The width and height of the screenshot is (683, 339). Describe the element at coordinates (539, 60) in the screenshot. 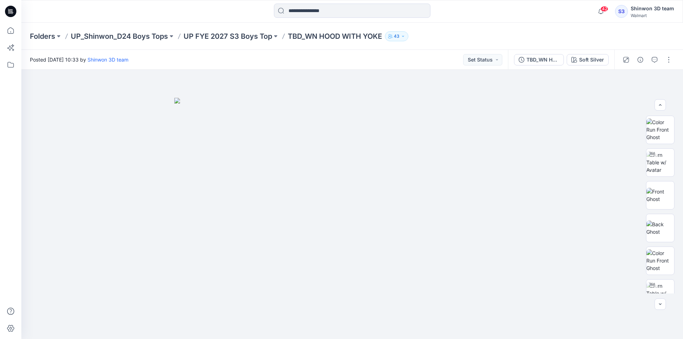

I see `button: TBD_WN HOOD WITH YOKE` at that location.